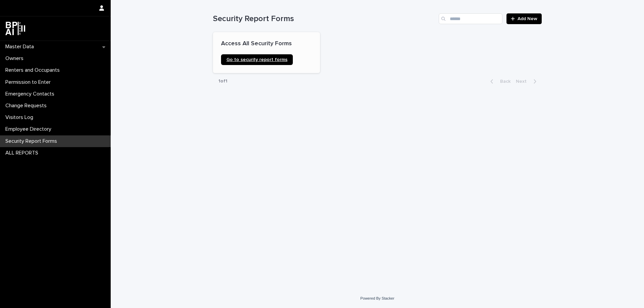 The image size is (644, 308). What do you see at coordinates (21, 46) in the screenshot?
I see `p: Master Data` at bounding box center [21, 46].